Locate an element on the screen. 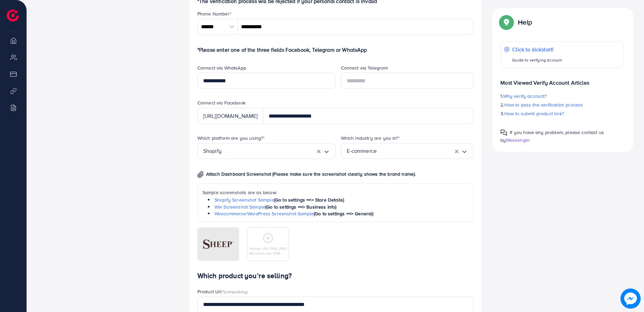 The width and height of the screenshot is (644, 312). p: Most Viewed Verify Account Articles is located at coordinates (562, 80).